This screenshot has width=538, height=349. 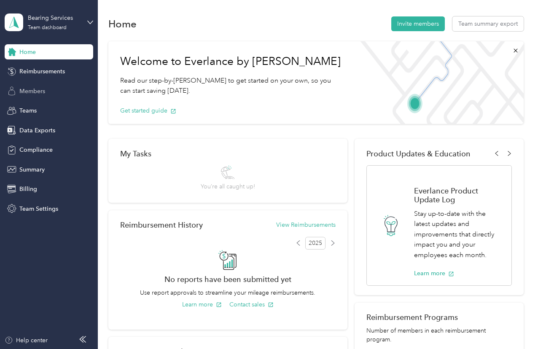 What do you see at coordinates (458, 235) in the screenshot?
I see `p: Stay up-to-date with the latest updates and improvements that directly impact you and your employ...` at bounding box center [458, 235].